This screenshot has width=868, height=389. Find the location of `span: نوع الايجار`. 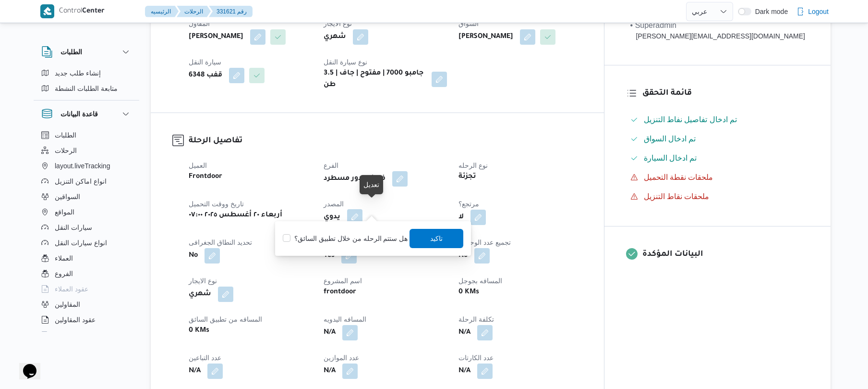

span: نوع الايجار is located at coordinates (203, 281).